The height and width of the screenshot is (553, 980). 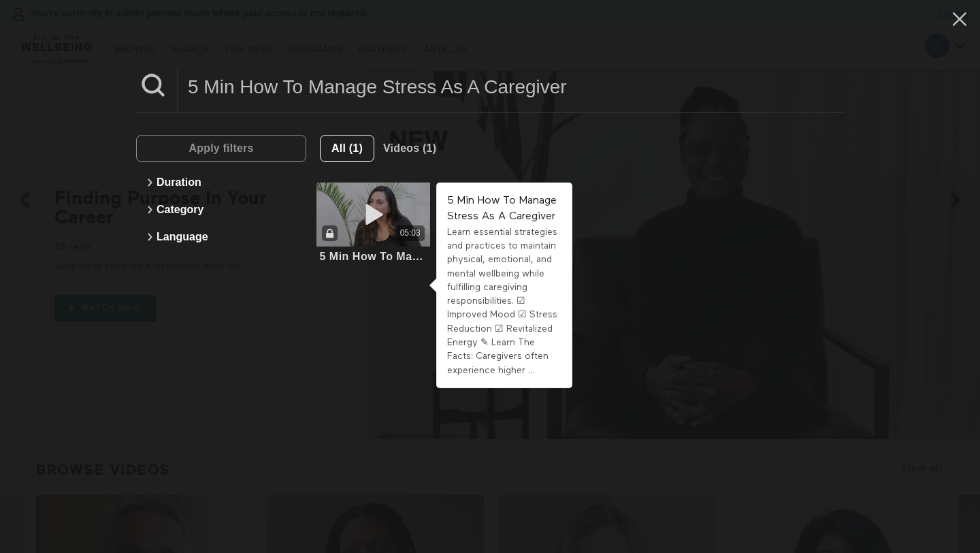 What do you see at coordinates (510, 86) in the screenshot?
I see `input: Search` at bounding box center [510, 86].